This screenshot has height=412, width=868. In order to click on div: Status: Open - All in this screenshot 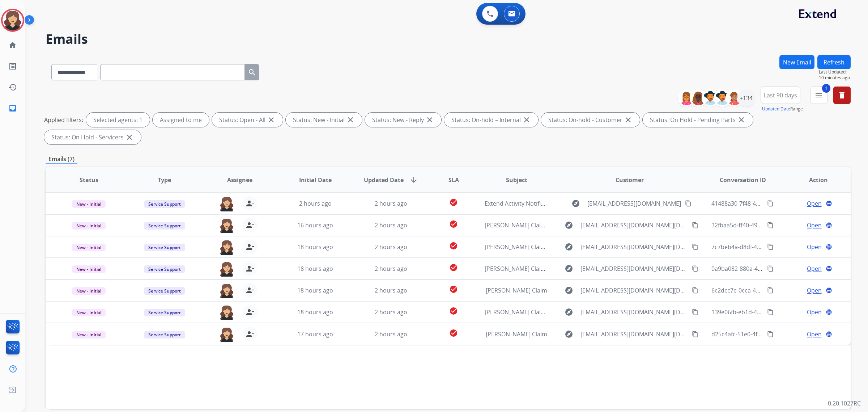, I will do `click(247, 120)`.